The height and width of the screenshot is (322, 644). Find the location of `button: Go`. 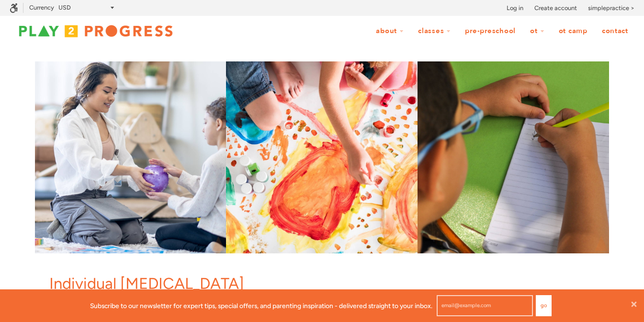

button: Go is located at coordinates (544, 305).